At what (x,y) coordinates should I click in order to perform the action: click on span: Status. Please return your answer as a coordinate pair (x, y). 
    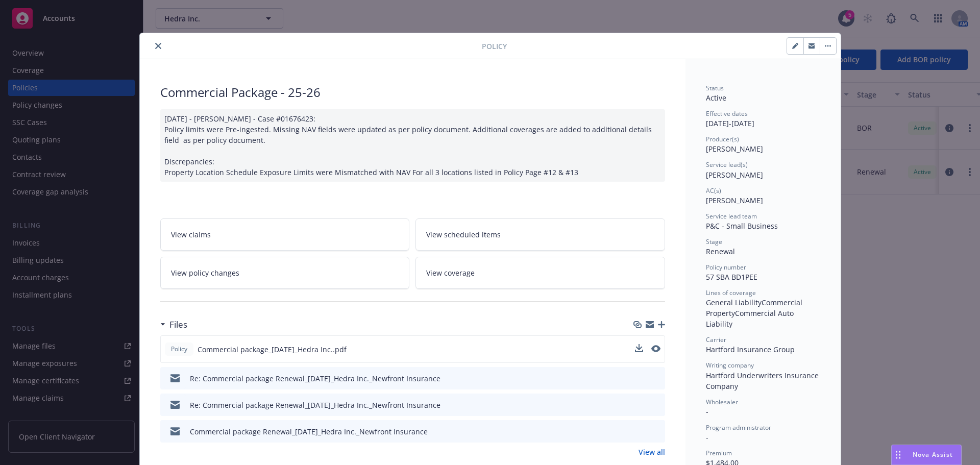
    Looking at the image, I should click on (715, 88).